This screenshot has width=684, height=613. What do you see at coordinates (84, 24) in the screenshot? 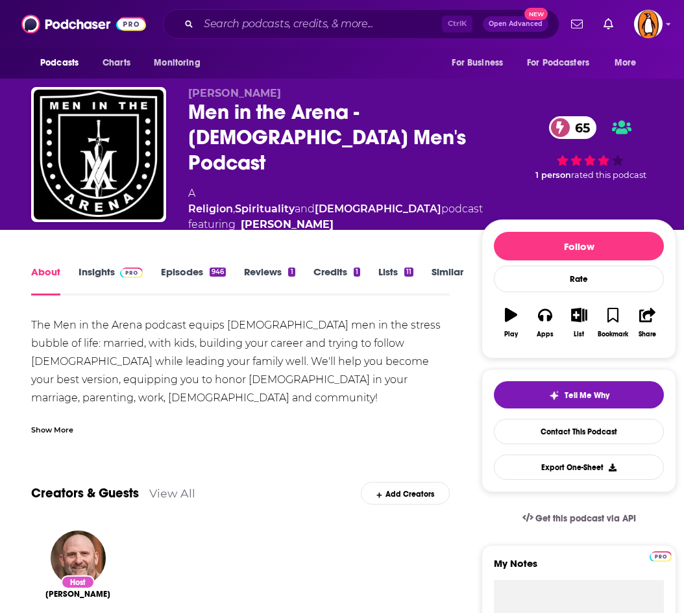
I see `a: Podchaser - Follow, Share and Rate Podcasts` at bounding box center [84, 24].